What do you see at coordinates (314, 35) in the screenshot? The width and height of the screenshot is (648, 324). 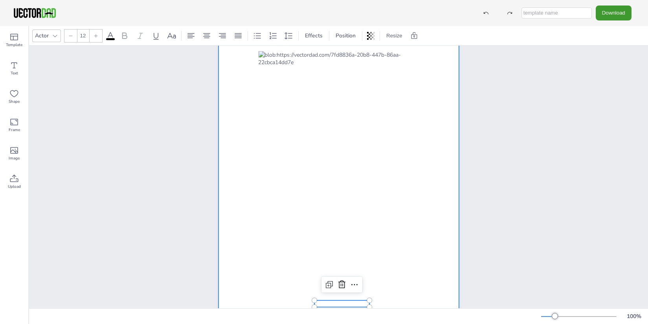 I see `span: Effects` at bounding box center [314, 35].